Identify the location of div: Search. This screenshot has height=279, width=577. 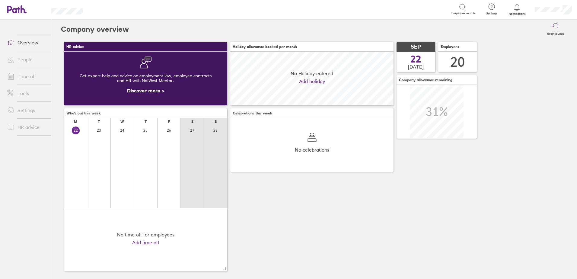
(107, 9).